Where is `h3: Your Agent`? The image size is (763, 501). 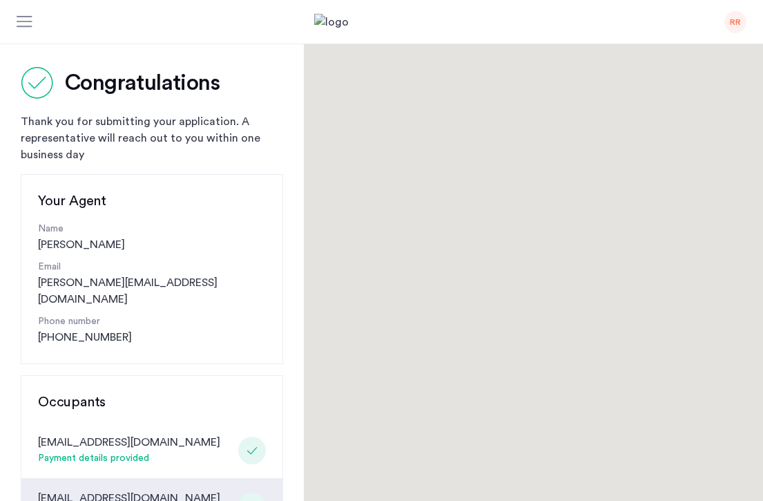
h3: Your Agent is located at coordinates (152, 201).